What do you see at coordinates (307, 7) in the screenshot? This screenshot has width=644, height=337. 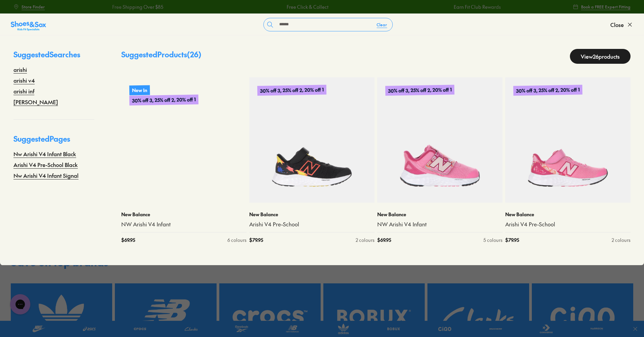 I see `a: Free Click & Collect` at bounding box center [307, 7].